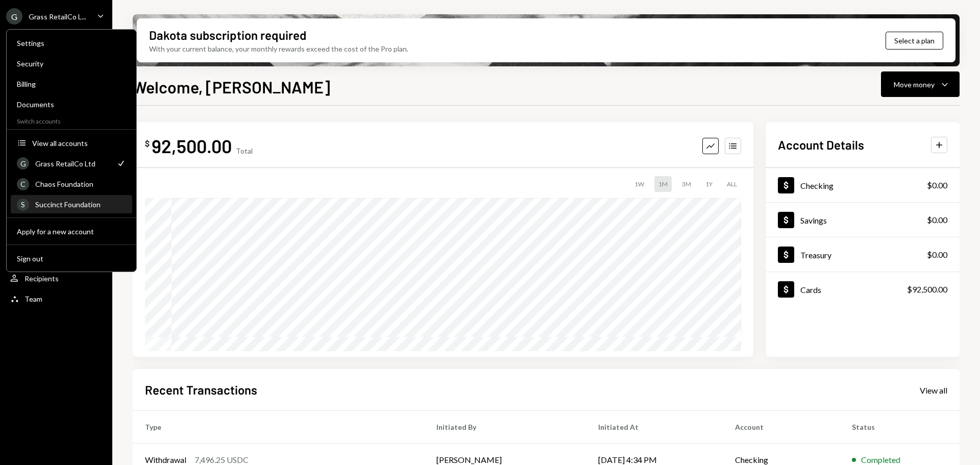  I want to click on a: Billing, so click(72, 84).